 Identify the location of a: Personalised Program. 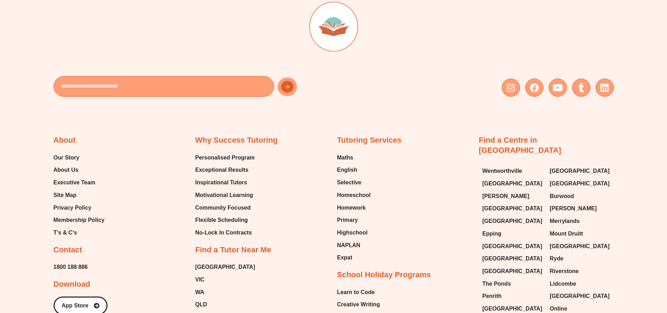
(225, 158).